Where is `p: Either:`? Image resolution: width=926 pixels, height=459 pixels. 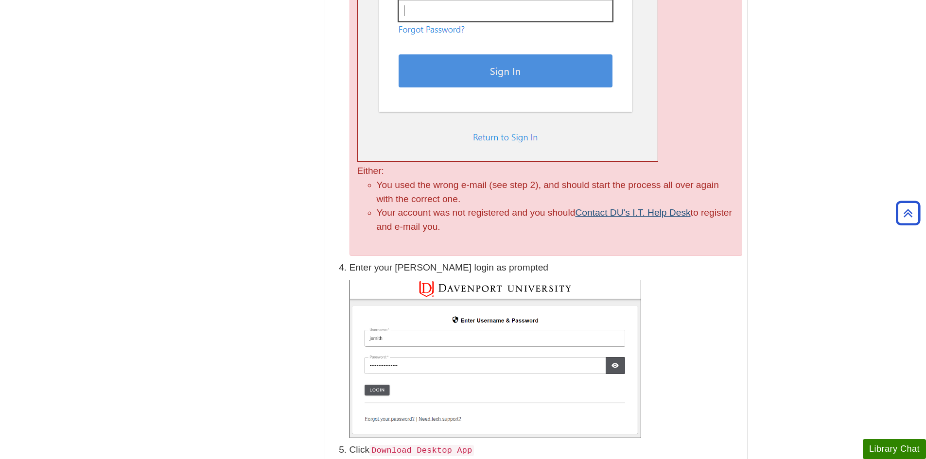 p: Either: is located at coordinates (546, 171).